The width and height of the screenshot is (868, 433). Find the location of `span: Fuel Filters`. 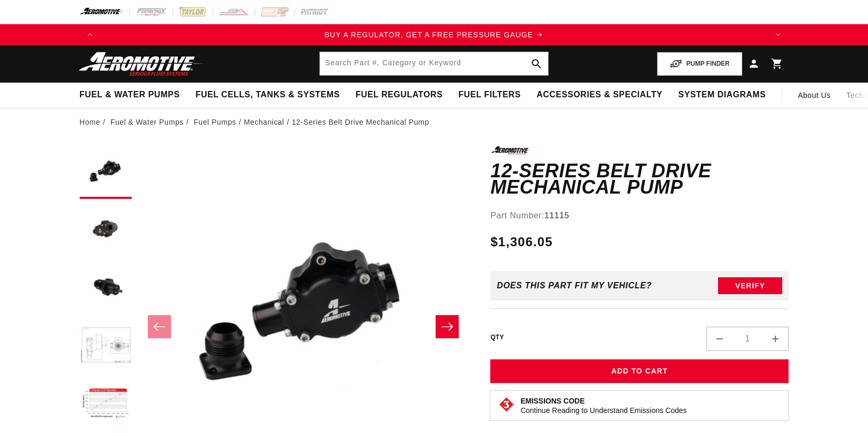

span: Fuel Filters is located at coordinates (489, 95).